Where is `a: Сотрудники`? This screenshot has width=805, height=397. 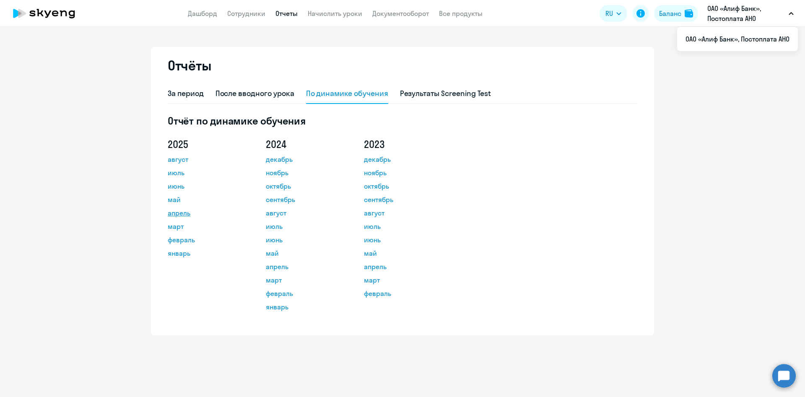
a: Сотрудники is located at coordinates (246, 13).